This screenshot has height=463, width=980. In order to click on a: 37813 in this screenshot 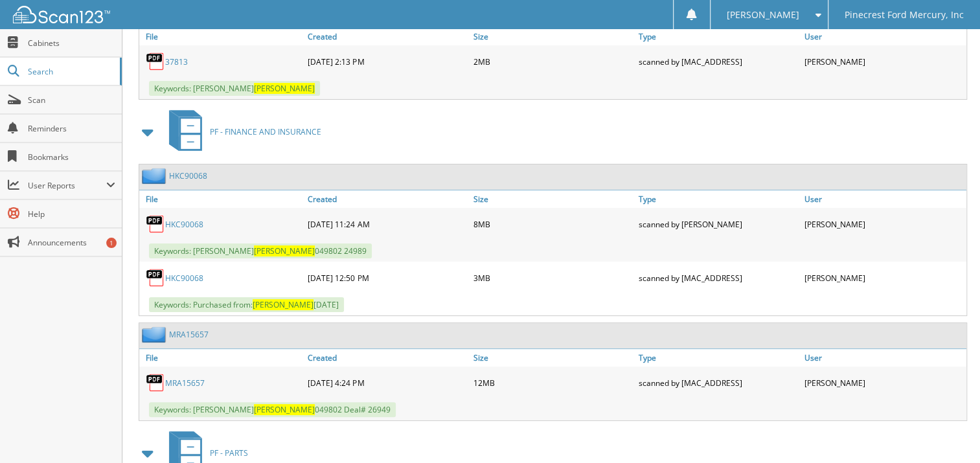, I will do `click(176, 62)`.